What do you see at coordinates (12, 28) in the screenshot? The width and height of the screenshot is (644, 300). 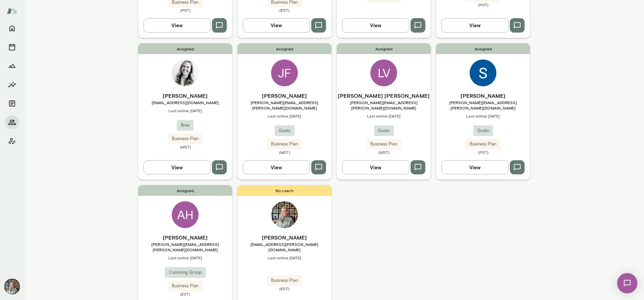 I see `button: Home` at bounding box center [12, 28].